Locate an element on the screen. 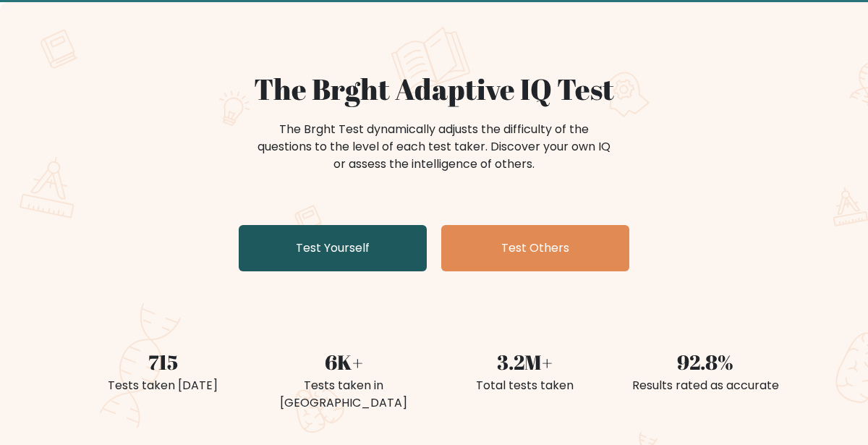 This screenshot has height=445, width=868. div: Results rated as accurate is located at coordinates (705, 386).